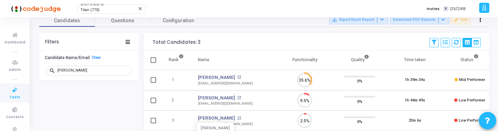 The height and width of the screenshot is (131, 498). Describe the element at coordinates (15, 117) in the screenshot. I see `span: Contests` at that location.